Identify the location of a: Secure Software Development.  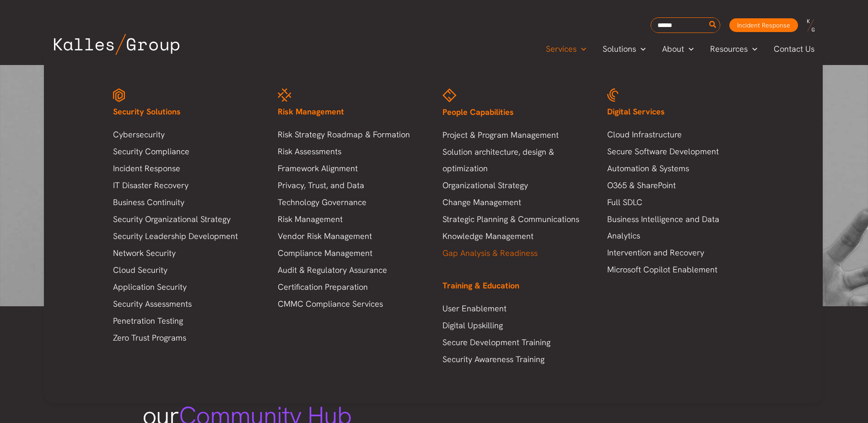
(680, 151).